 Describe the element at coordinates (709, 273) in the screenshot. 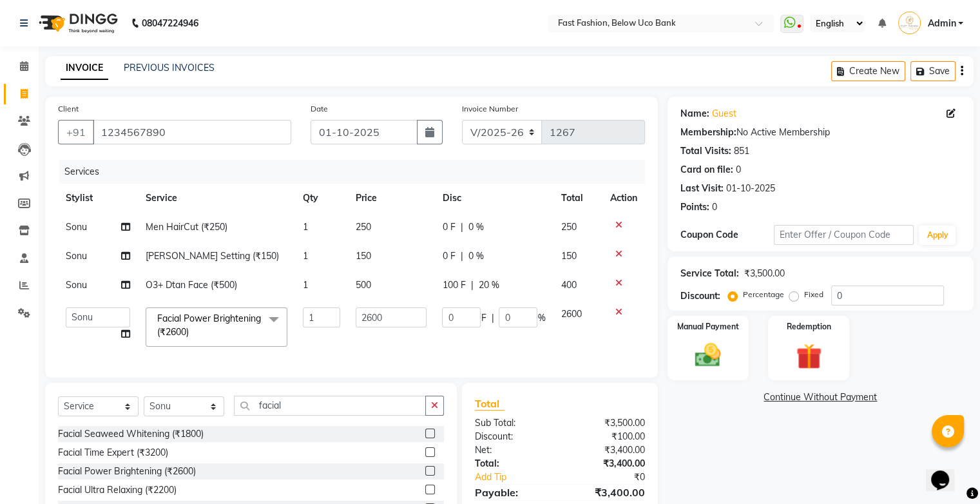

I see `div: Service Total:` at that location.